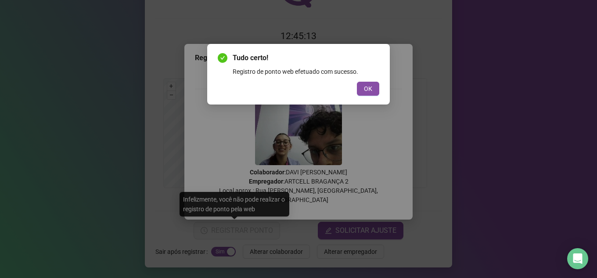 The image size is (597, 278). Describe the element at coordinates (306, 72) in the screenshot. I see `div: Registro de ponto web efetuado com sucesso.` at that location.